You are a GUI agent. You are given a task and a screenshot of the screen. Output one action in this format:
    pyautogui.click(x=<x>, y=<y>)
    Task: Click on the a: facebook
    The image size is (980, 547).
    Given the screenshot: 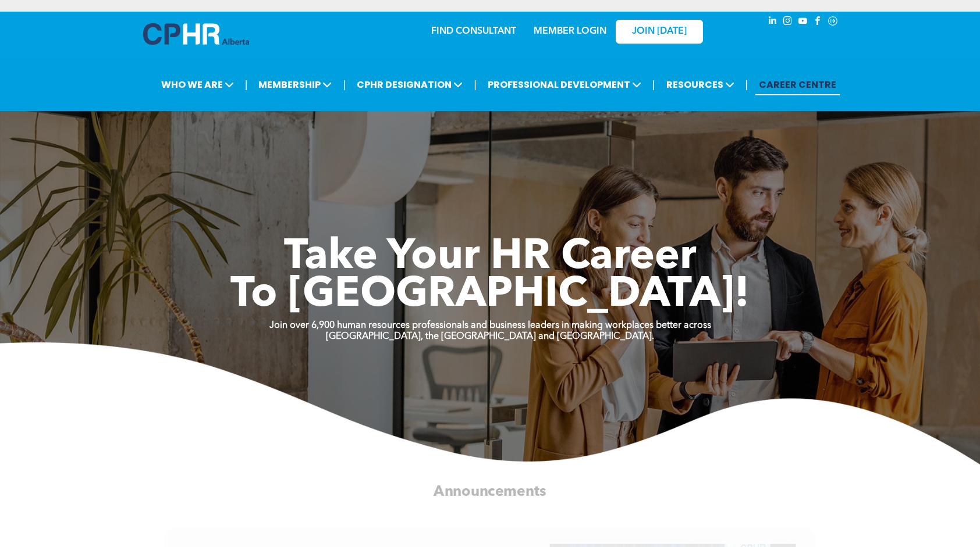 What is the action you would take?
    pyautogui.click(x=817, y=22)
    